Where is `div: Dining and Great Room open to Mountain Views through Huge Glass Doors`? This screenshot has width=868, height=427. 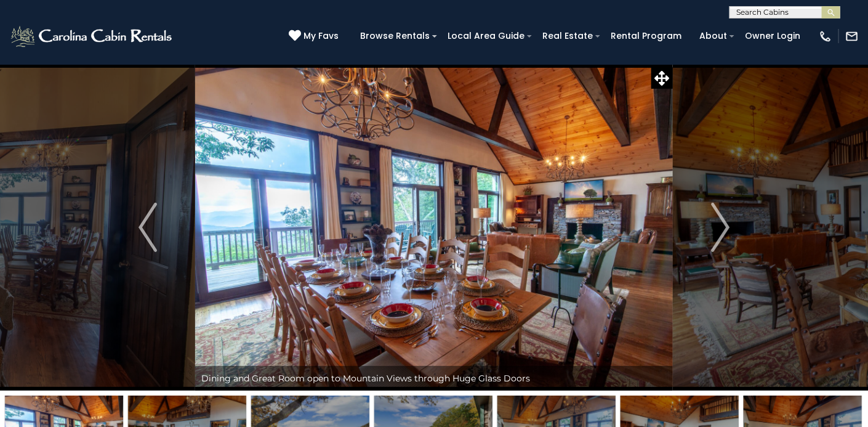 div: Dining and Great Room open to Mountain Views through Huge Glass Doors is located at coordinates (434, 378).